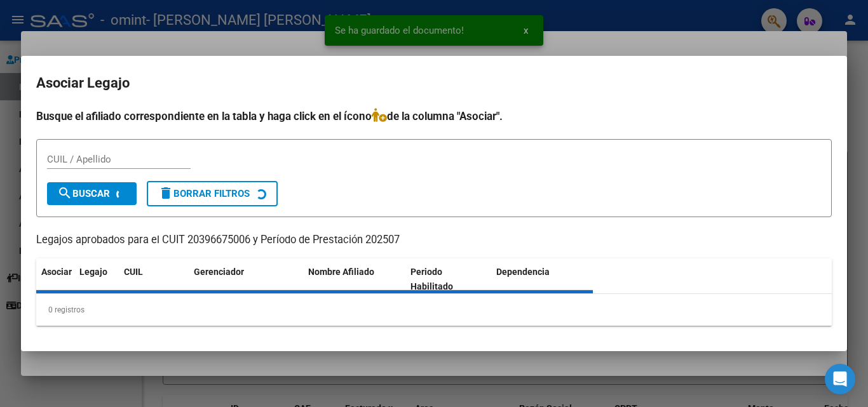  What do you see at coordinates (65, 193) in the screenshot?
I see `mat-icon: search` at bounding box center [65, 193].